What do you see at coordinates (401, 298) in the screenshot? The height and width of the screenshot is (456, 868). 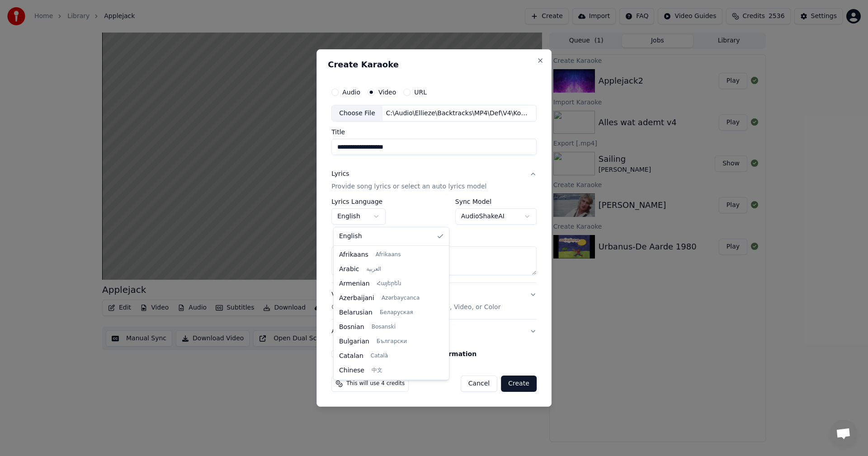 I see `span: Azərbaycanca` at bounding box center [401, 298].